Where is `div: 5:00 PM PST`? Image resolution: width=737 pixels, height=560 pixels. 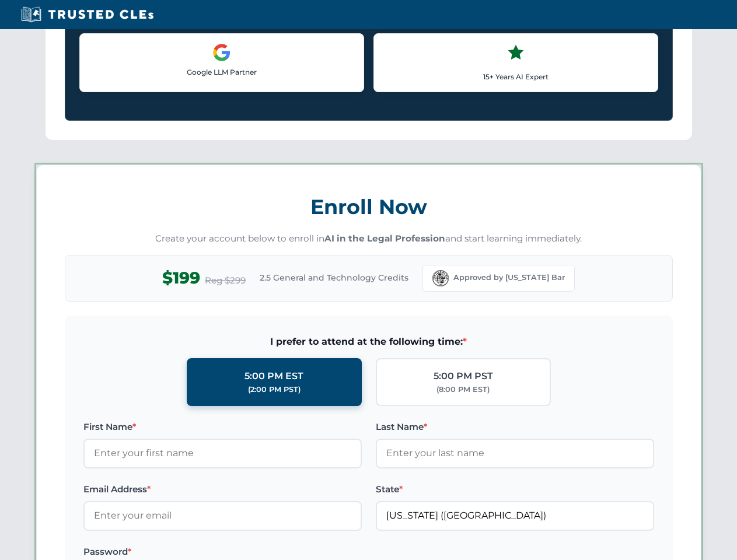 div: 5:00 PM PST is located at coordinates (463, 376).